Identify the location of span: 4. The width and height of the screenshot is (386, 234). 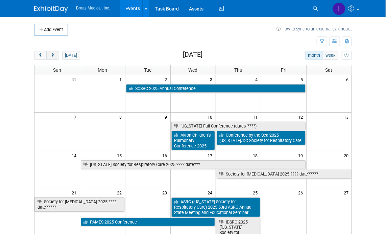
(258, 79).